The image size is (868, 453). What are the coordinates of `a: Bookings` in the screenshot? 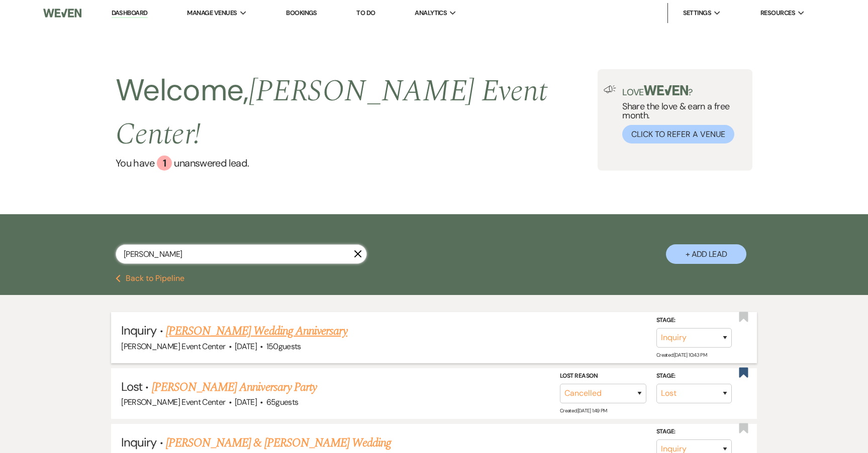 It's located at (301, 13).